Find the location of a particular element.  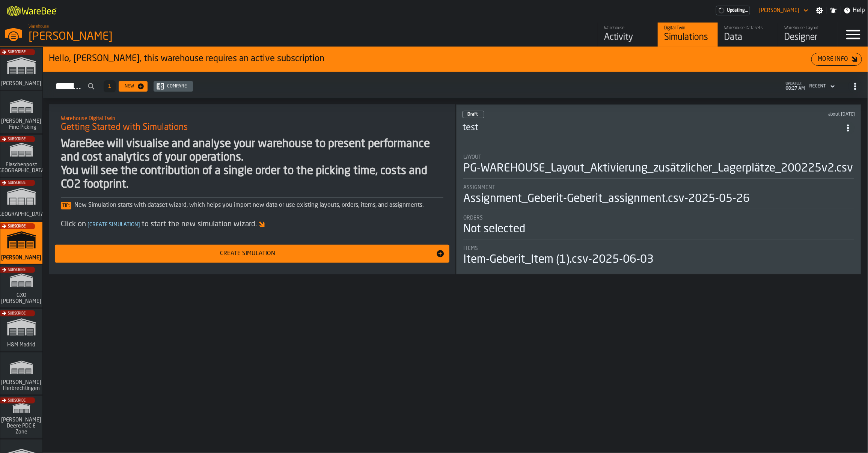

div: ButtonLoadMore-Load More-Prev-First-Last is located at coordinates (110, 87).